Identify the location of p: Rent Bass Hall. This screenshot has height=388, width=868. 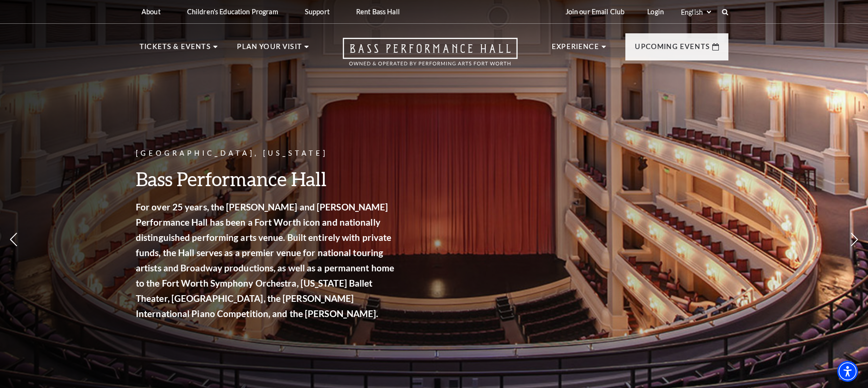
(378, 11).